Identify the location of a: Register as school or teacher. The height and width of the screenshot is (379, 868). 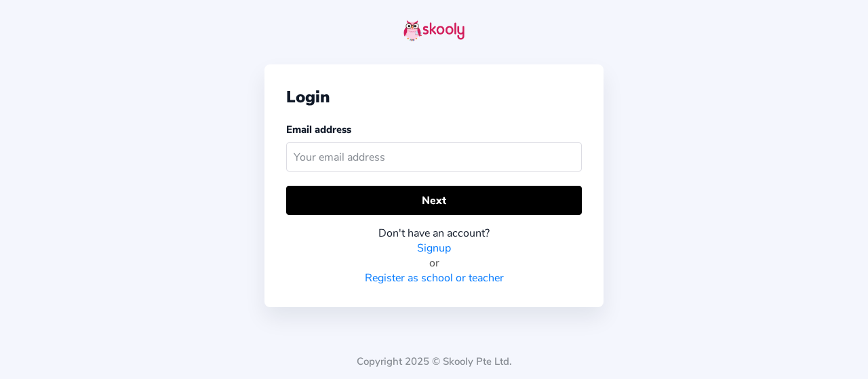
(434, 278).